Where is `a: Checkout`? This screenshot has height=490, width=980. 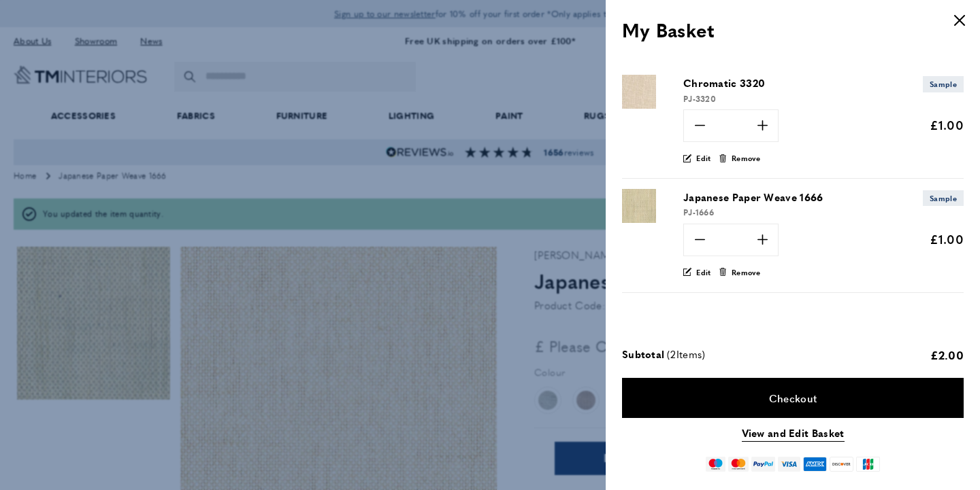
a: Checkout is located at coordinates (793, 398).